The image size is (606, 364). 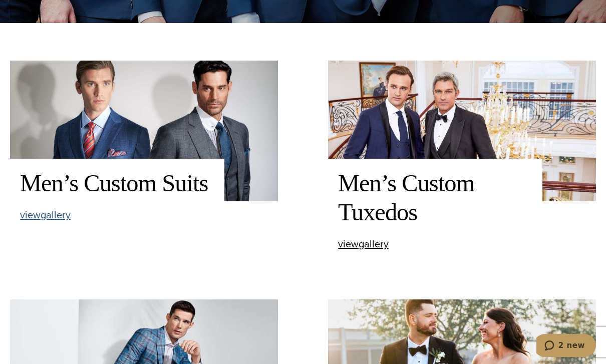 What do you see at coordinates (144, 131) in the screenshot?
I see `img: Two clients in wedding suits. One wearing a double breasted blue paid suit with orange tie. One w...` at bounding box center [144, 131].